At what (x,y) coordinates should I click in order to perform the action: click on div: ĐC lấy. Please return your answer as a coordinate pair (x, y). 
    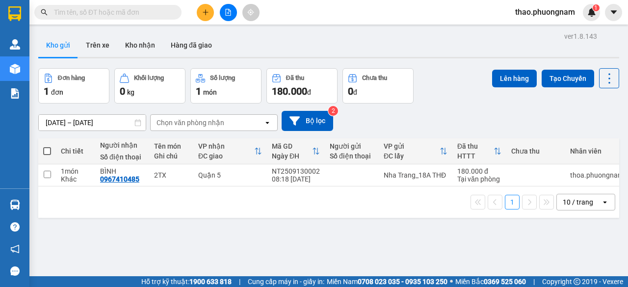
    Looking at the image, I should click on (411, 156).